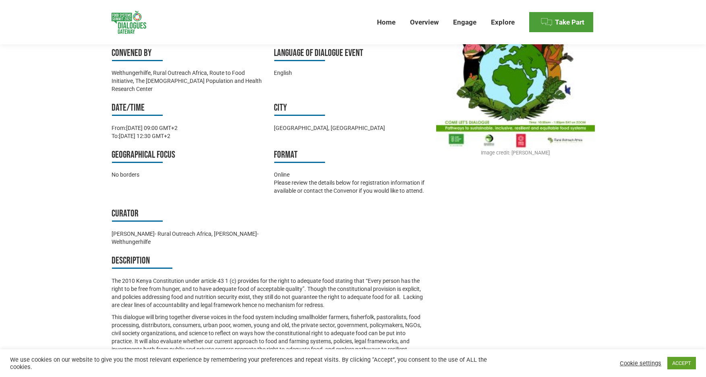  I want to click on h3: Convened by, so click(188, 54).